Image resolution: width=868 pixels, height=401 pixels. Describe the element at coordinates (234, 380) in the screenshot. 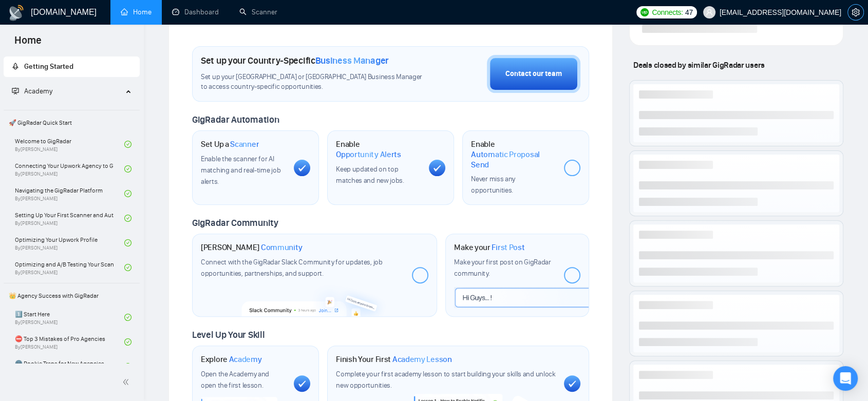

I see `span: Open the Academy and open the first lesson.` at that location.